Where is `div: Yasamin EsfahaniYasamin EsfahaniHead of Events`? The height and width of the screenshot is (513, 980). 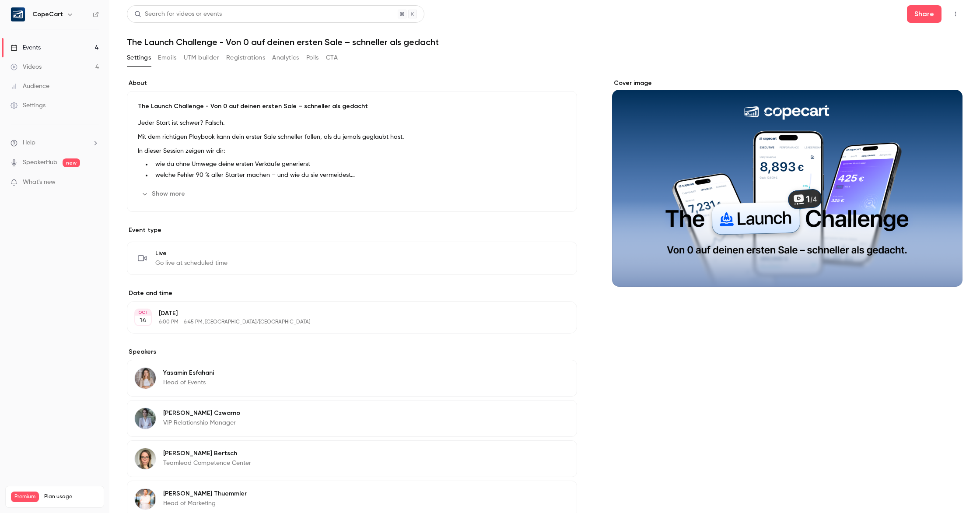
div: Yasamin EsfahaniYasamin EsfahaniHead of Events is located at coordinates (351, 378).